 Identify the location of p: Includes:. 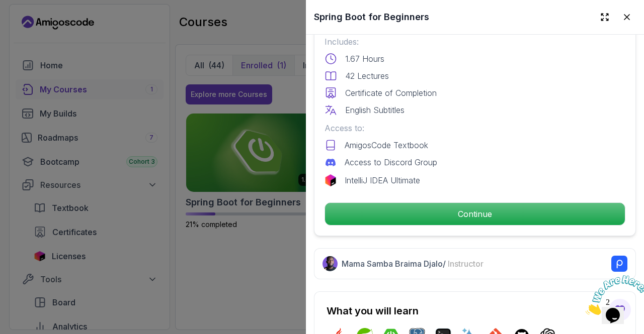
(475, 42).